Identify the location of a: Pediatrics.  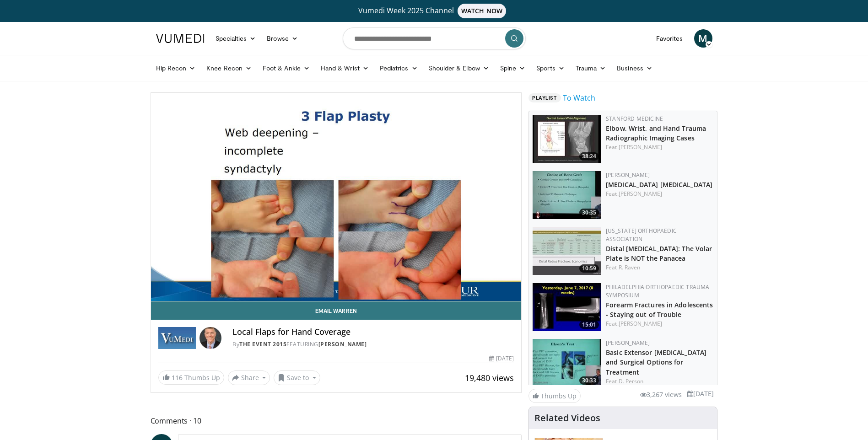
(398, 69).